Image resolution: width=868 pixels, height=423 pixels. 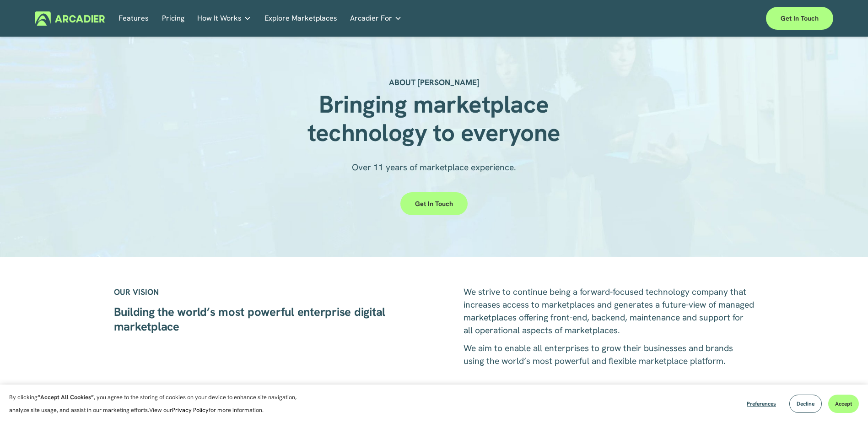 I want to click on button: Preferences, so click(x=762, y=404).